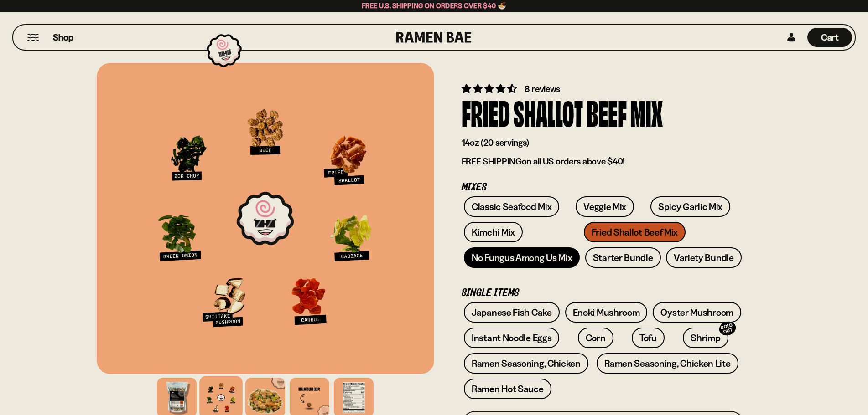  What do you see at coordinates (603, 293) in the screenshot?
I see `p: Single Items` at bounding box center [603, 293].